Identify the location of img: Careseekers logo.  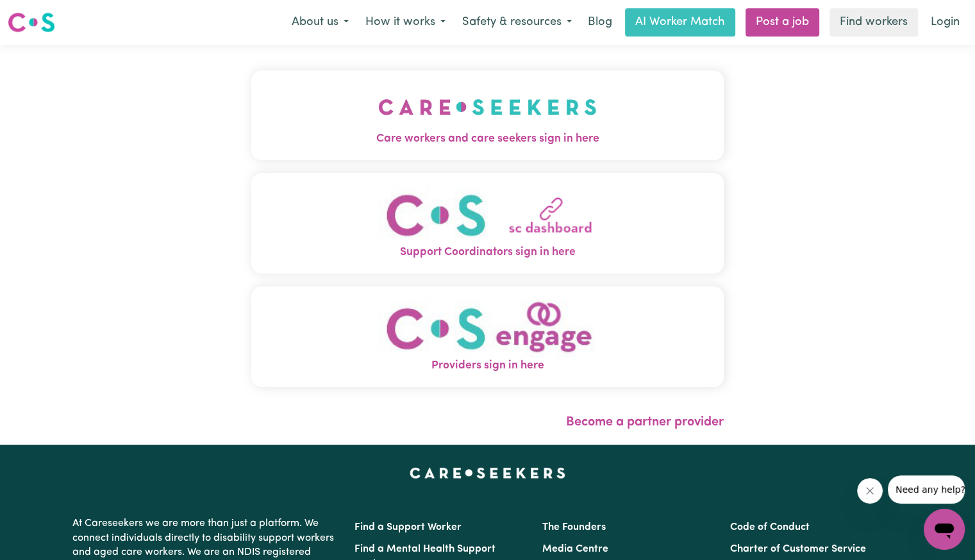
(31, 22).